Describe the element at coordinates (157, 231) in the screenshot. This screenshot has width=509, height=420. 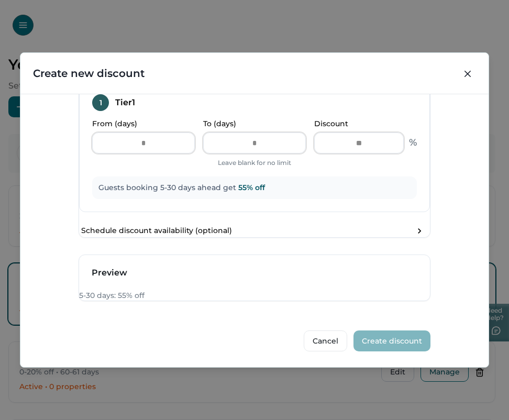
I see `p: Schedule discount availability (optional)` at that location.